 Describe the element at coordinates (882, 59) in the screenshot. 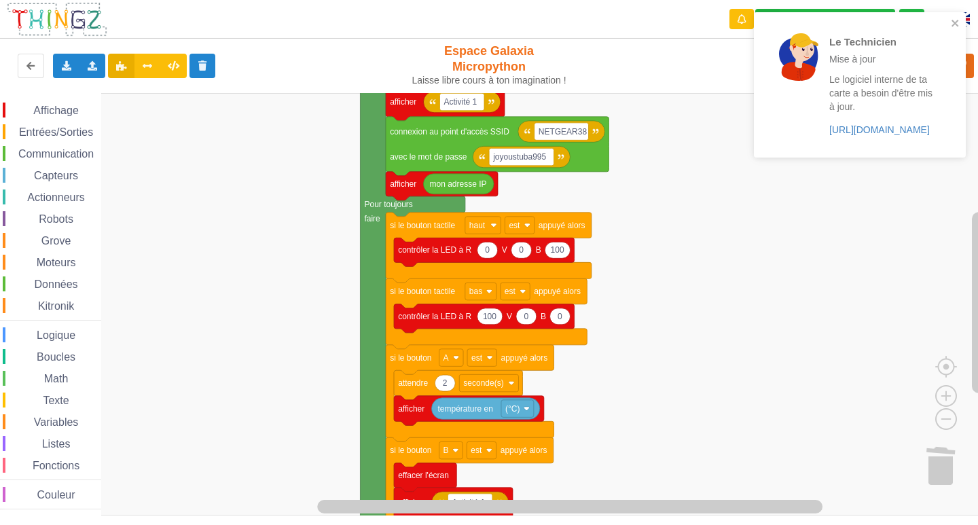

I see `p: Mise à jour` at that location.